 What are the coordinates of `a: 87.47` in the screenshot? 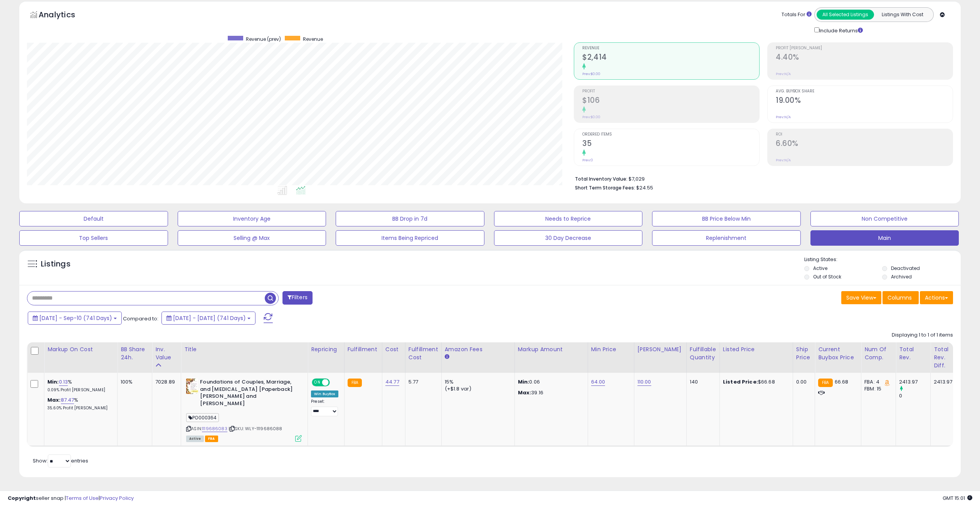 It's located at (67, 400).